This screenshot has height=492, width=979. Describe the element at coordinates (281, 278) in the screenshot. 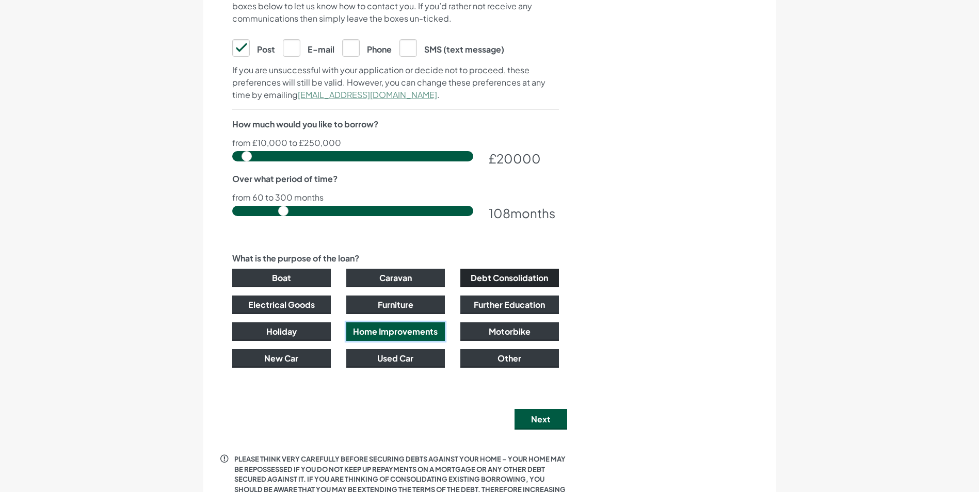

I see `button: Boat` at that location.